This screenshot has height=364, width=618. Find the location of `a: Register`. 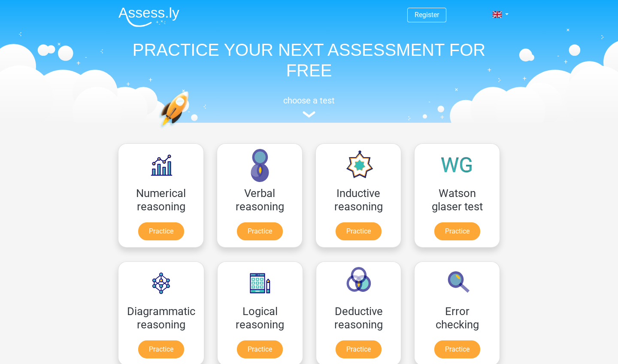

a: Register is located at coordinates (427, 15).